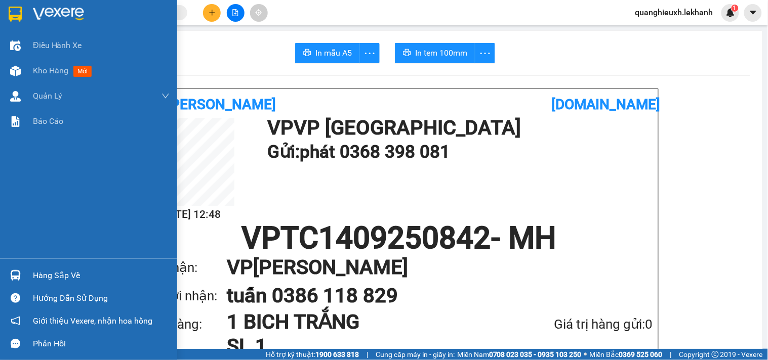 The image size is (768, 360). Describe the element at coordinates (259, 13) in the screenshot. I see `button: aim` at that location.